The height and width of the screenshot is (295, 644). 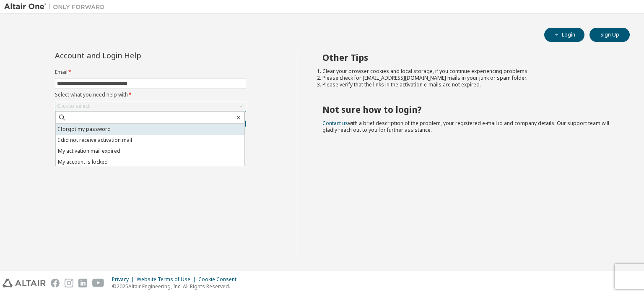 What do you see at coordinates (150, 129) in the screenshot?
I see `li: I forgot my password` at bounding box center [150, 129].